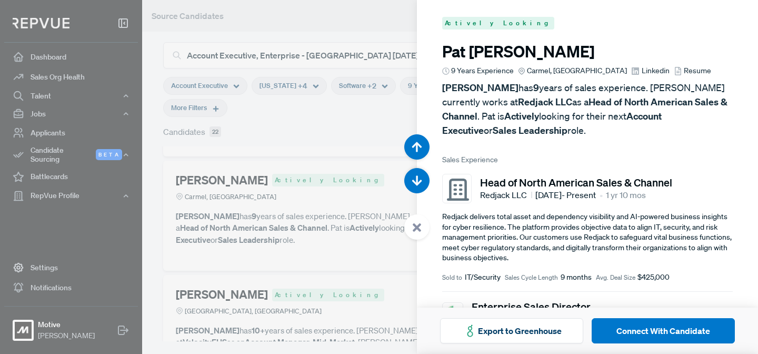 The height and width of the screenshot is (354, 758). Describe the element at coordinates (587, 237) in the screenshot. I see `p: Redjack delivers total asset and dependency visibility and AI-powered business insights for cyber...` at that location.